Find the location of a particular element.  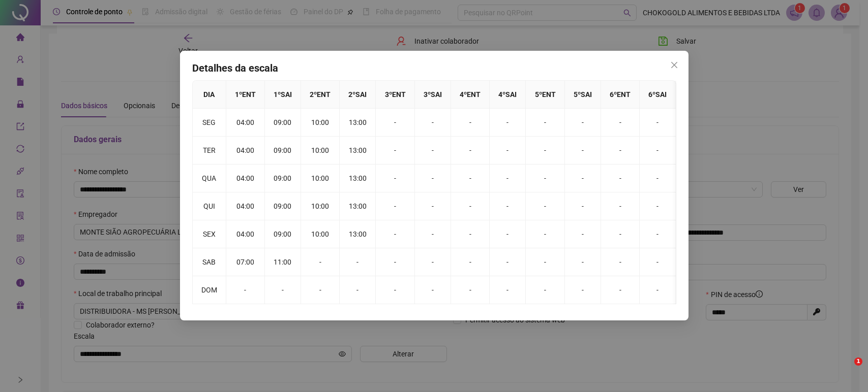

span: 1 is located at coordinates (858, 362).